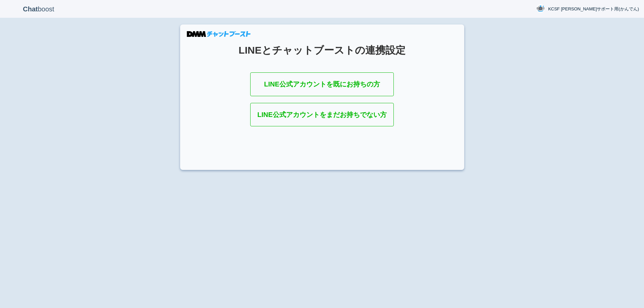  I want to click on h1: LINEとチャットブーストの連携設定, so click(322, 50).